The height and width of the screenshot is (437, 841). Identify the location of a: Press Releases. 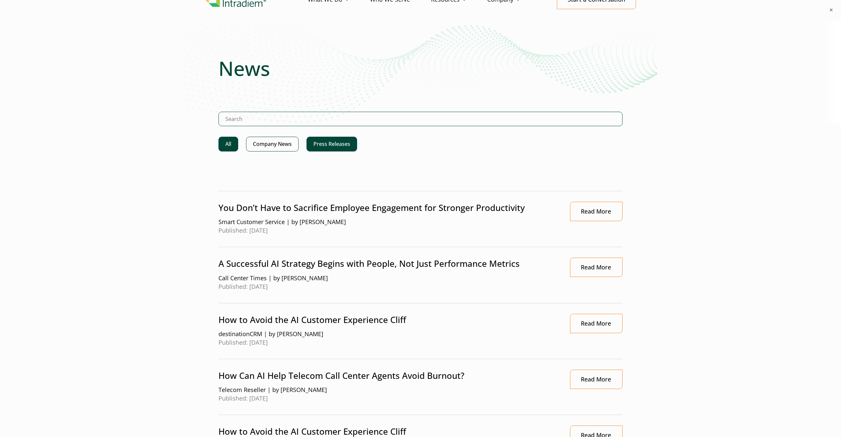
(332, 144).